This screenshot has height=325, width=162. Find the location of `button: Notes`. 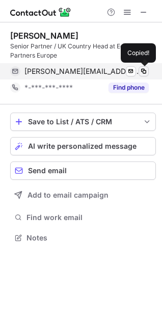

button: Notes is located at coordinates (83, 238).